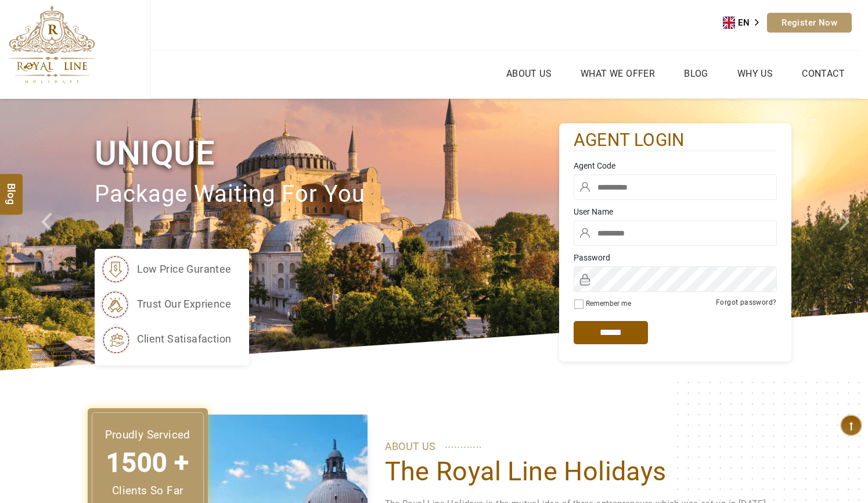  I want to click on span: Blog, so click(12, 188).